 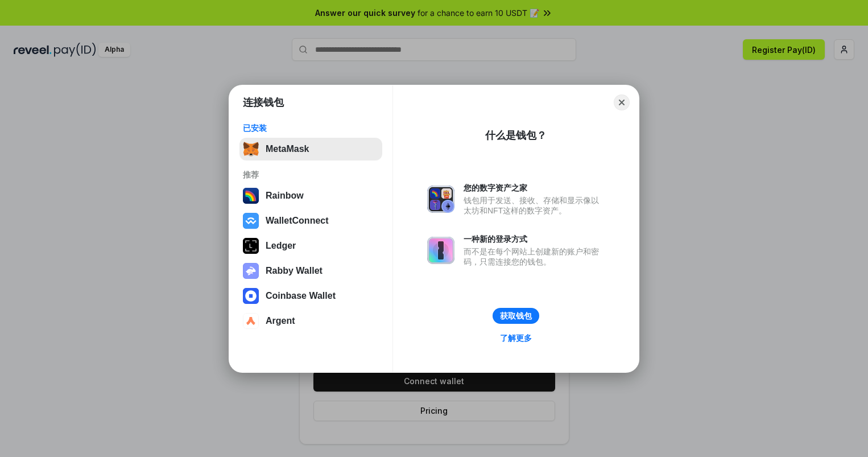 What do you see at coordinates (294, 271) in the screenshot?
I see `div: Rabby Wallet` at bounding box center [294, 271].